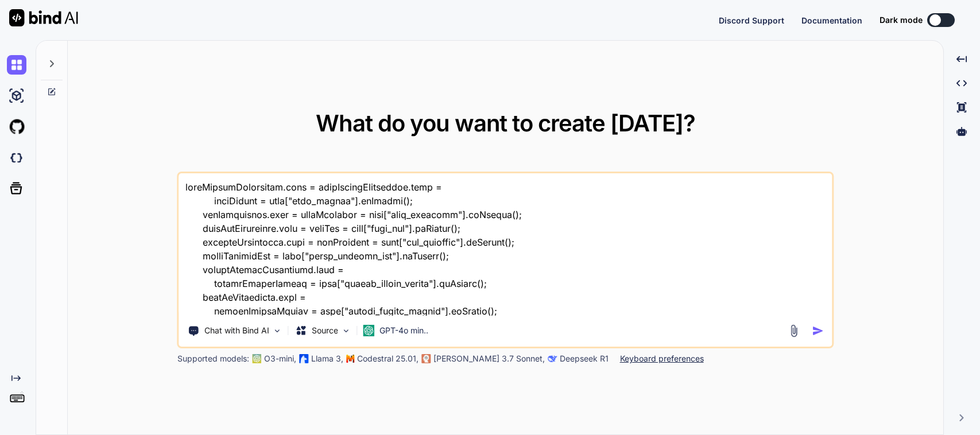 The image size is (980, 435). Describe the element at coordinates (505, 244) in the screenshot. I see `textarea: loreMipsumDolorsitam.cons = adipIscingElitseddoe.temp = inciDidunt = utla["etdo_magnaa"].enImadmi...` at that location.